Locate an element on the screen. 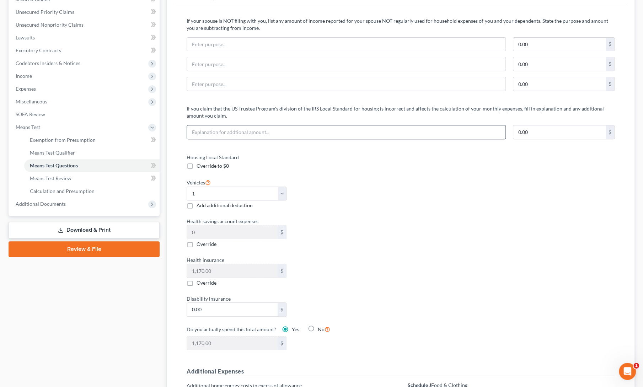 The width and height of the screenshot is (643, 387). span: Means Test Questions is located at coordinates (54, 165).